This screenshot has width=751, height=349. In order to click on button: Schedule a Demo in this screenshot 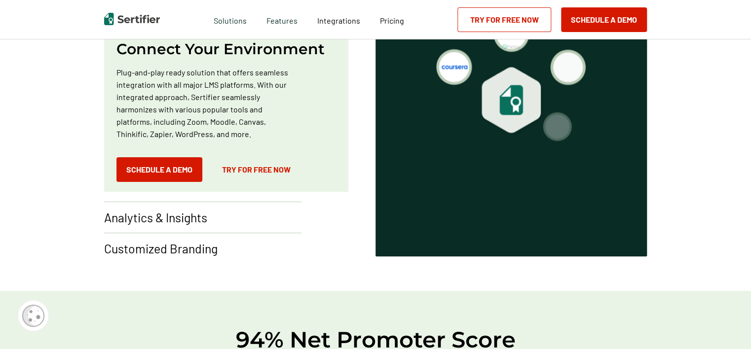, I will do `click(604, 20)`.